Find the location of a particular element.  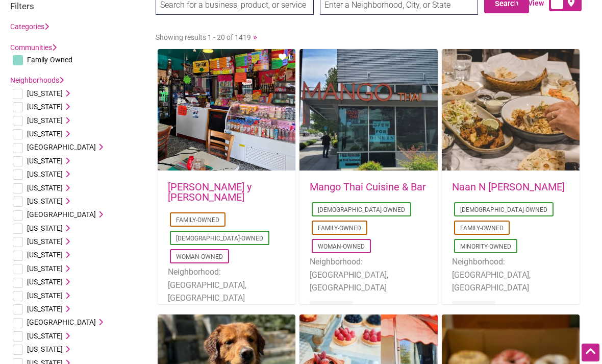

h3: Filters is located at coordinates (78, 6).